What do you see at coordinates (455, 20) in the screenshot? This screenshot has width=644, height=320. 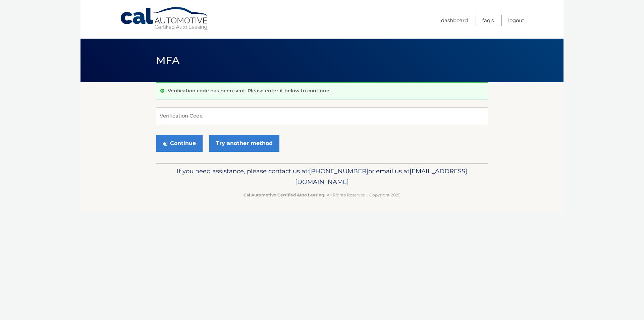 I see `a: Dashboard` at bounding box center [455, 20].